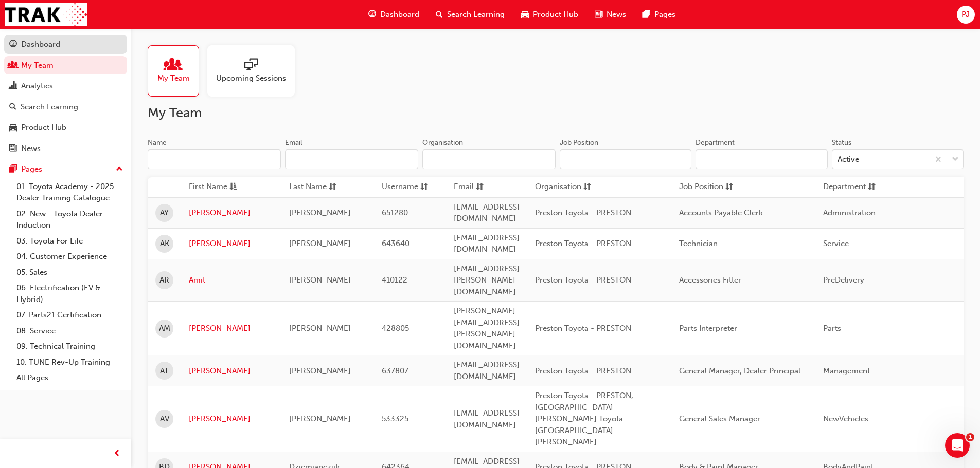  What do you see at coordinates (31, 148) in the screenshot?
I see `div: News` at bounding box center [31, 148].